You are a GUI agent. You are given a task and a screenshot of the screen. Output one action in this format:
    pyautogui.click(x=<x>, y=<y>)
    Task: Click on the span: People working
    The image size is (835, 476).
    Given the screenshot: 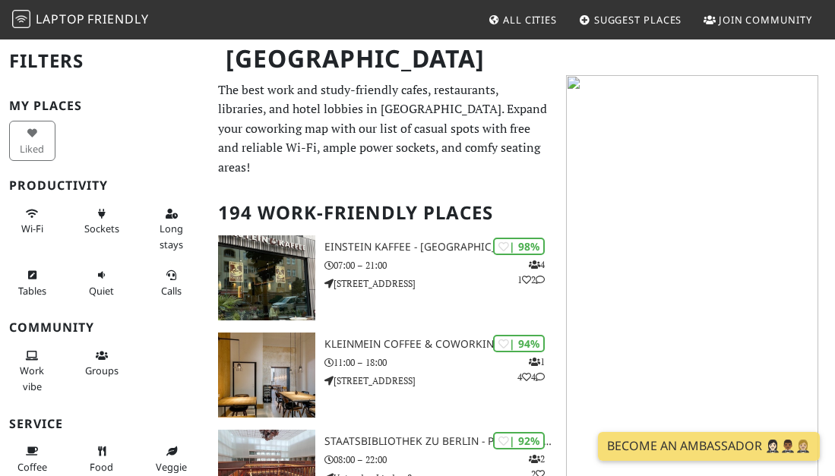 What is the action you would take?
    pyautogui.click(x=32, y=378)
    